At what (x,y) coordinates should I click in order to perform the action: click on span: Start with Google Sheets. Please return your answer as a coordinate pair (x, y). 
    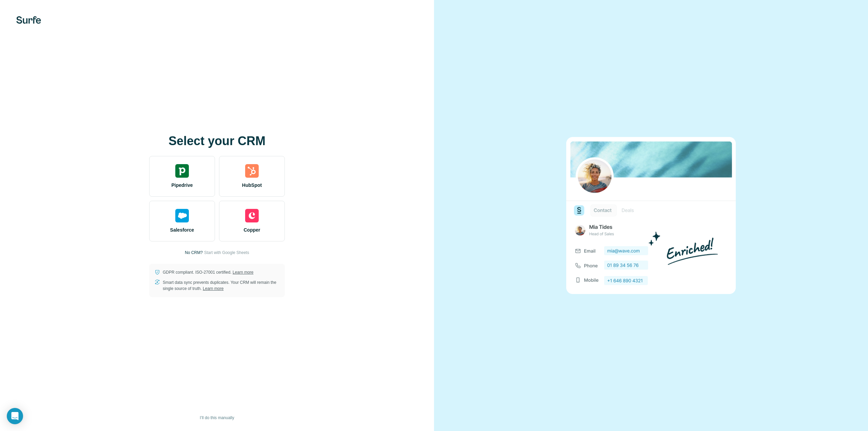
    Looking at the image, I should click on (227, 253).